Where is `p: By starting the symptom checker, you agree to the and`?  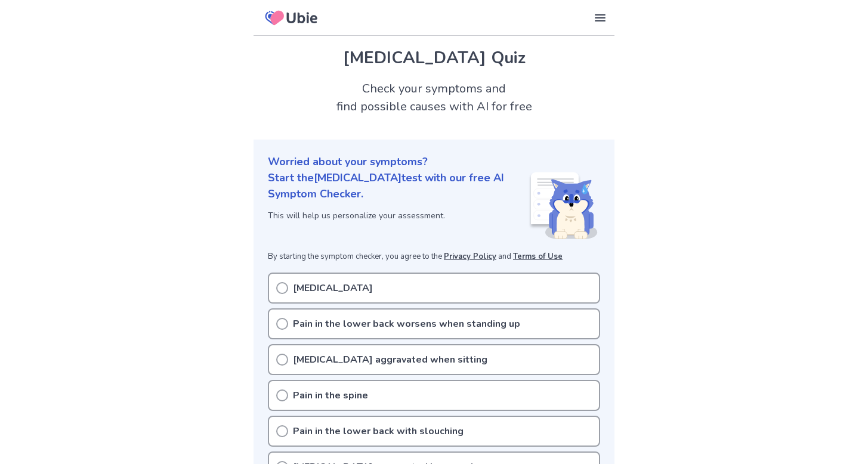
p: By starting the symptom checker, you agree to the and is located at coordinates (434, 257).